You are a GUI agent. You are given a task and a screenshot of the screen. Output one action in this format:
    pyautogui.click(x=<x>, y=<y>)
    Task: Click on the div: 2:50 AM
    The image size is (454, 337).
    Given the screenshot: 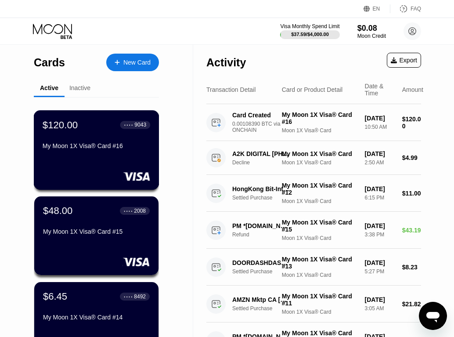 What is the action you would take?
    pyautogui.click(x=380, y=162)
    